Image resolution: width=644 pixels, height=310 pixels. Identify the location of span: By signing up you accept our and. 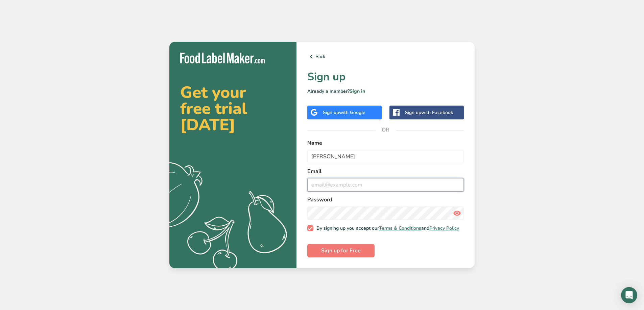
(386, 229).